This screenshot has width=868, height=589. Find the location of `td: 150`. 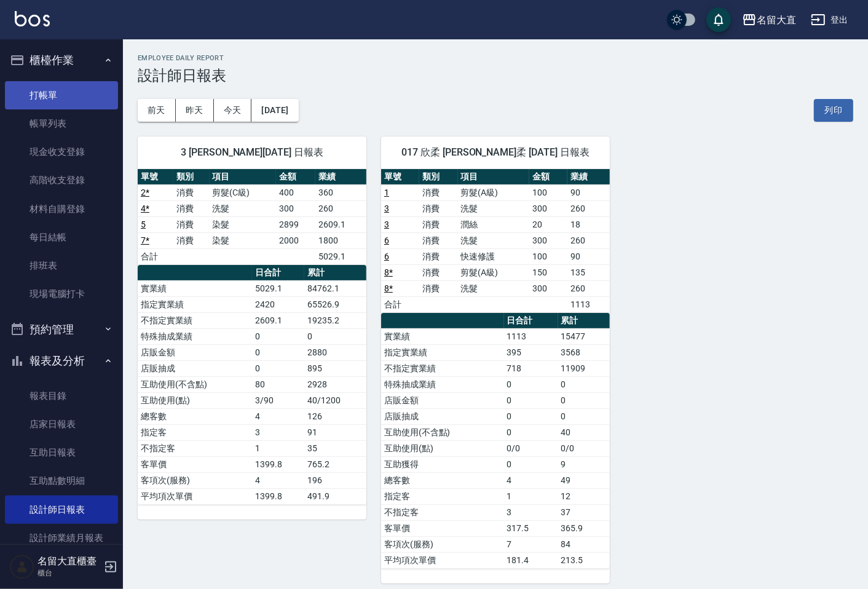

td: 150 is located at coordinates (548, 273).